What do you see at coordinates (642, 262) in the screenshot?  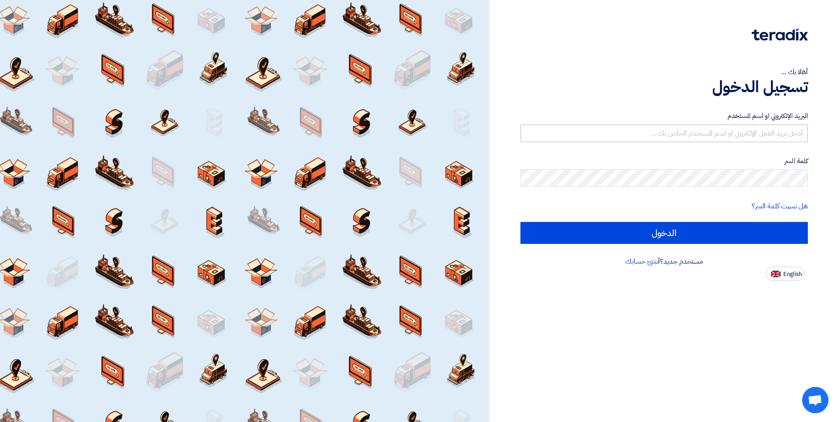 I see `a: أنشئ حسابك` at bounding box center [642, 262].